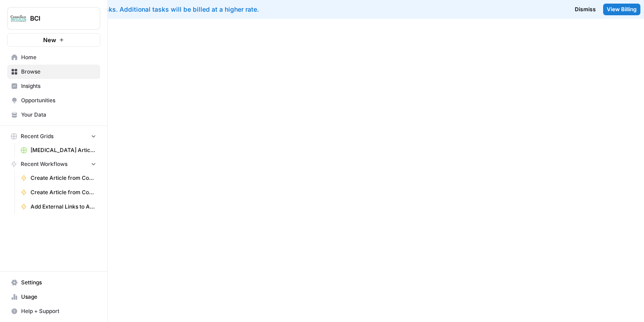 Image resolution: width=644 pixels, height=322 pixels. Describe the element at coordinates (44, 164) in the screenshot. I see `span: Recent Workflows` at that location.